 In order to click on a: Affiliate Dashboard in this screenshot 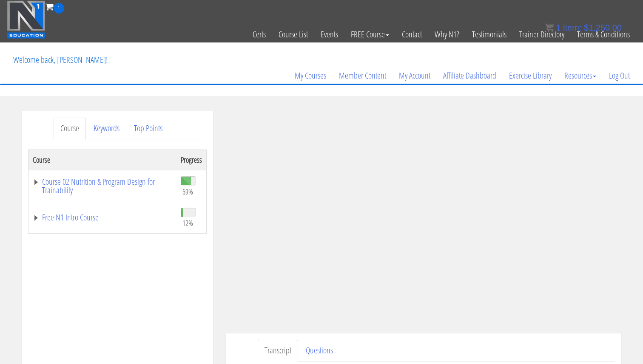, I will do `click(469, 76)`.